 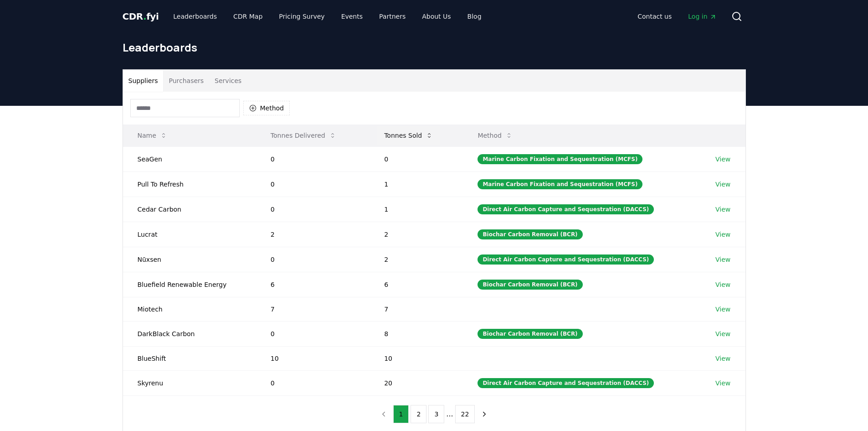 What do you see at coordinates (352, 16) in the screenshot?
I see `a: Events` at bounding box center [352, 16].